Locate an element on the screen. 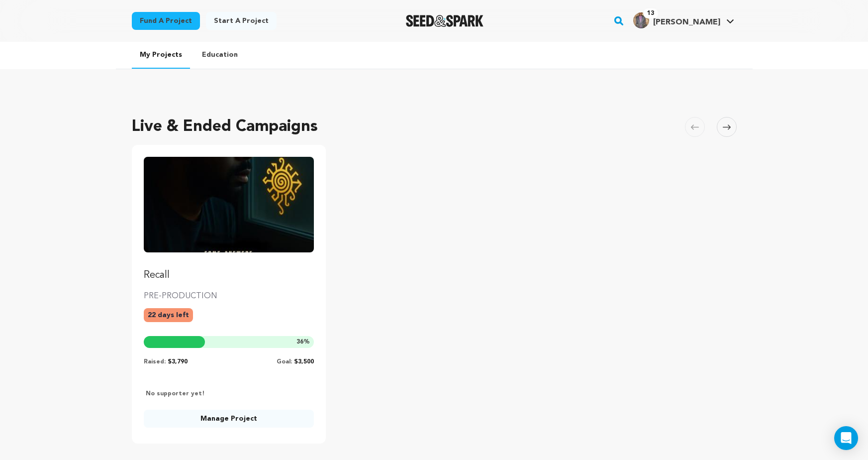  p: PRE-PRODUCTION is located at coordinates (229, 296).